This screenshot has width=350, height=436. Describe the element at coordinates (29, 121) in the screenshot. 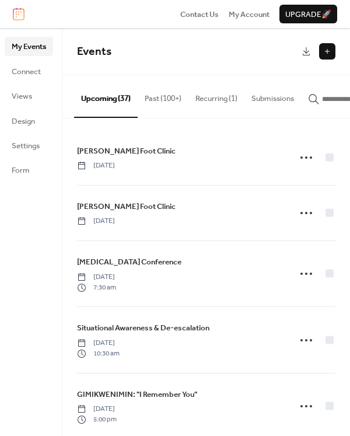

I see `a: Design` at that location.